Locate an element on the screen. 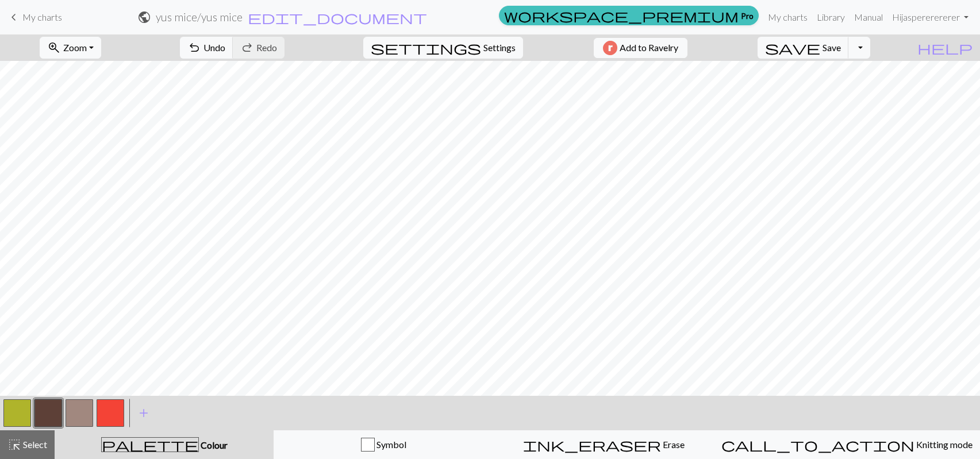 The height and width of the screenshot is (459, 980). span: Erase is located at coordinates (673, 444).